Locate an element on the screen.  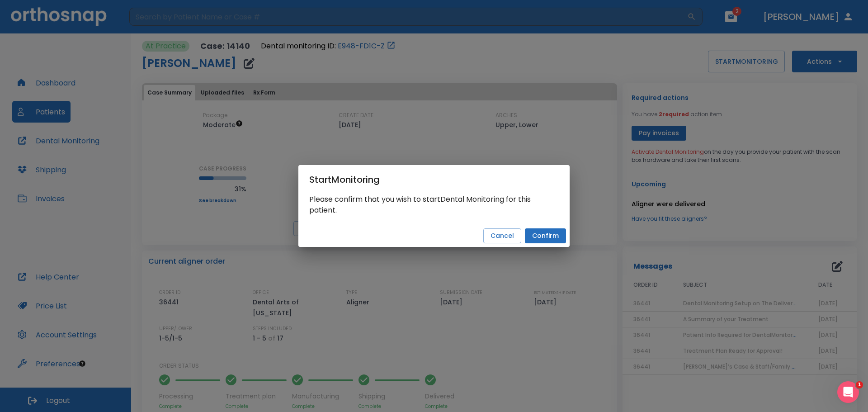
p: Please confirm that you wish to start Dental Monitoring for this patient. is located at coordinates (434, 205).